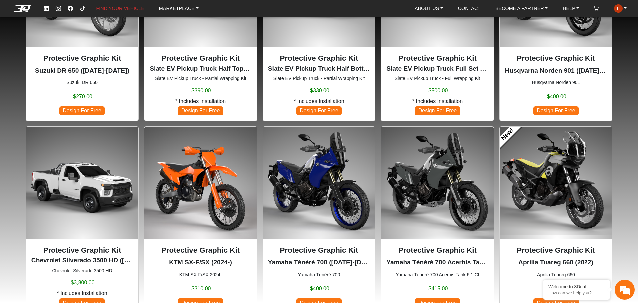  What do you see at coordinates (438, 183) in the screenshot?
I see `img: Ténéré 700 Acerbis Tank 6.1 Gl2019-2024` at bounding box center [438, 183].